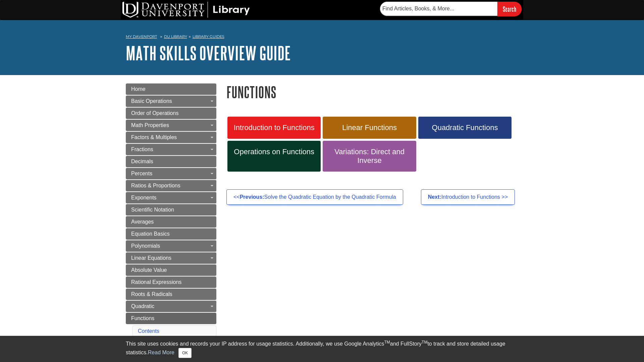  Describe the element at coordinates (152, 258) in the screenshot. I see `span: Linear Equations` at that location.